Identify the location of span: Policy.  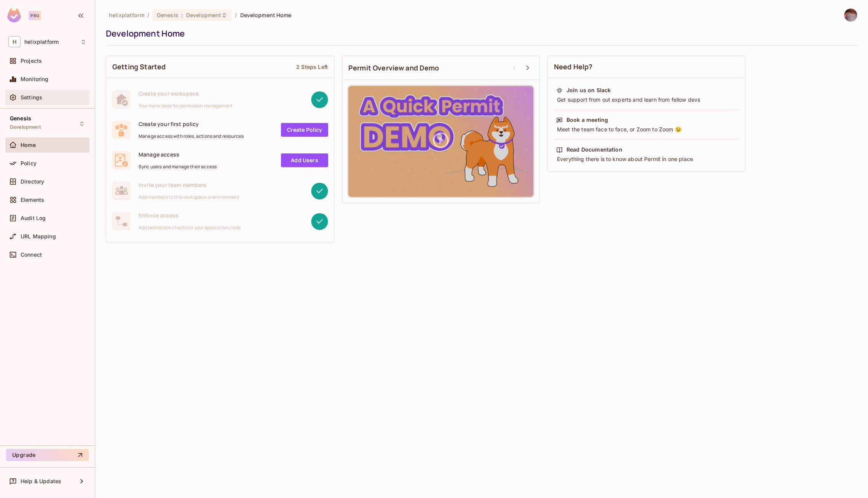
(28, 164).